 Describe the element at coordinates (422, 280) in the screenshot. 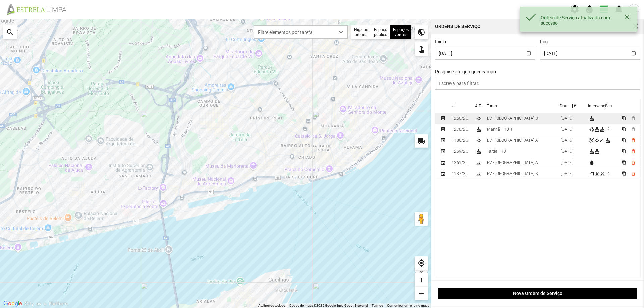

I see `div: add` at that location.